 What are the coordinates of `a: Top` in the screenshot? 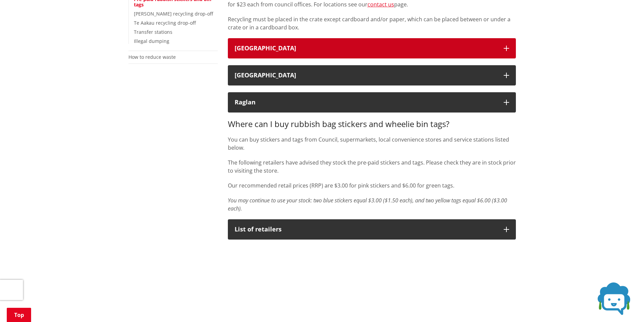 It's located at (19, 315).